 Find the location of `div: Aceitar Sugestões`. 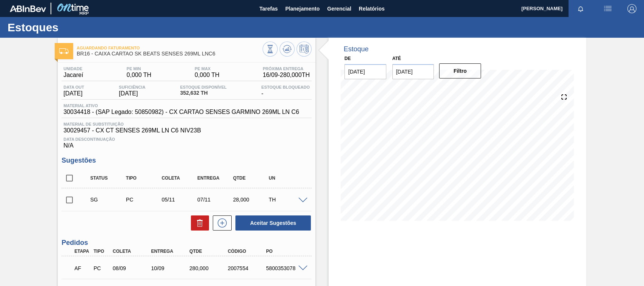

div: Aceitar Sugestões is located at coordinates (272, 223).